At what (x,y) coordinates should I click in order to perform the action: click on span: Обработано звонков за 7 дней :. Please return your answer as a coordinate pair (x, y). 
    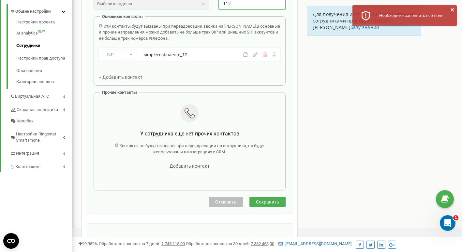
    Looking at the image, I should click on (142, 244).